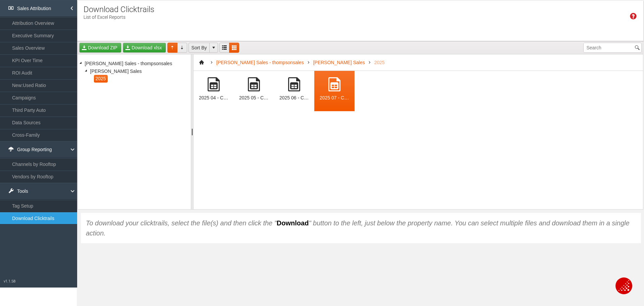  What do you see at coordinates (609, 48) in the screenshot?
I see `input: Search` at bounding box center [609, 48].